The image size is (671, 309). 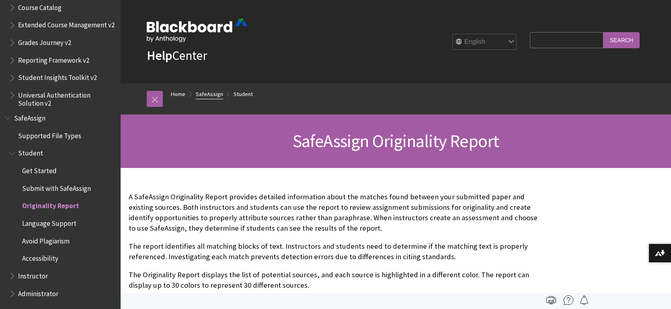 What do you see at coordinates (45, 41) in the screenshot?
I see `span: Grades Journey v2` at bounding box center [45, 41].